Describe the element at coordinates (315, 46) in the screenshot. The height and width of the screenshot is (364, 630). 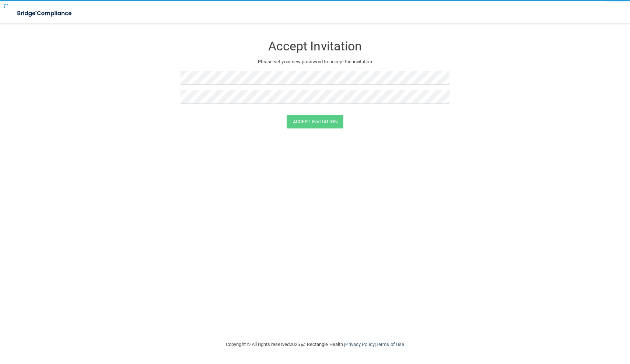
I see `h3: Accept Invitation` at that location.